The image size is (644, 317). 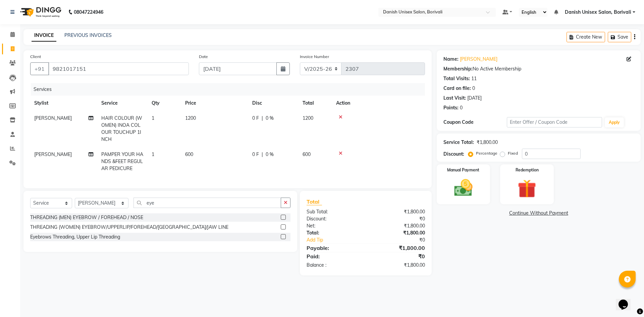 I want to click on span: HAIR COLOUR (WOMEN) INOA COLOUR TOUCHUP 1INCH, so click(x=122, y=129).